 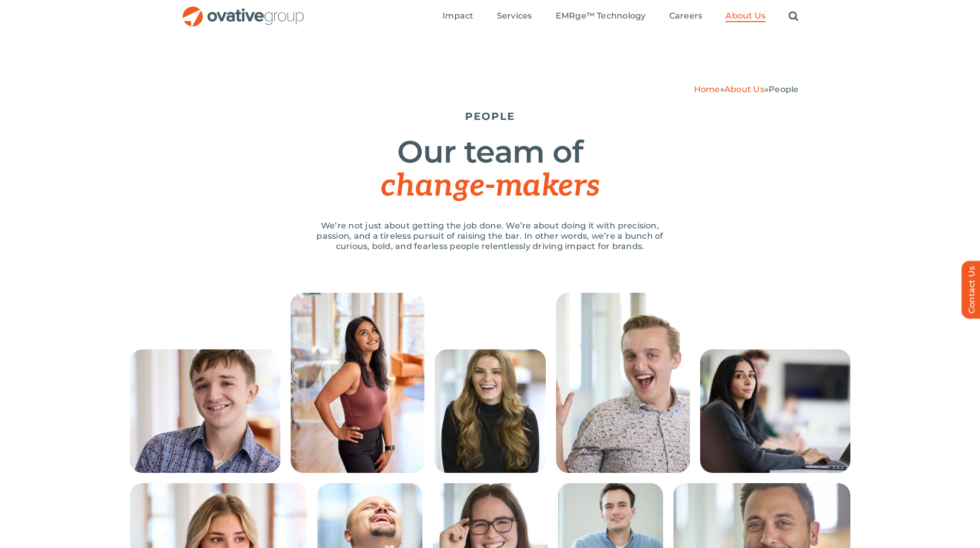 I want to click on img: 240613_Ovative Group_Portrait14945 (1), so click(x=357, y=383).